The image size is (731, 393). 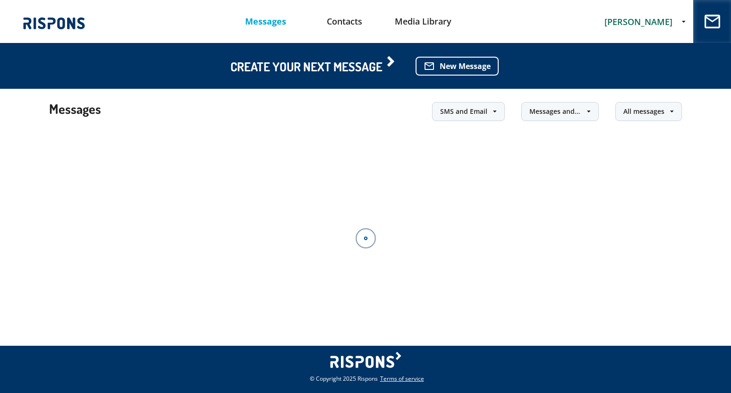 I want to click on div: SMS and Email, so click(x=464, y=111).